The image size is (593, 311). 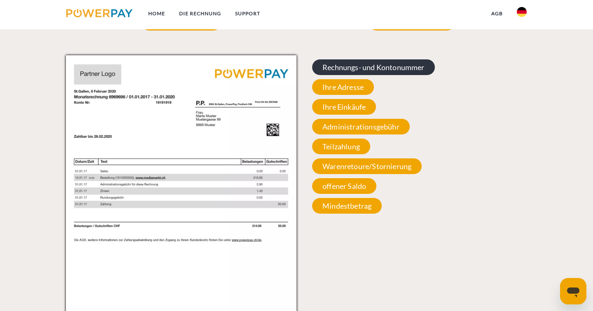 I want to click on span: Mindestbetrag, so click(x=347, y=206).